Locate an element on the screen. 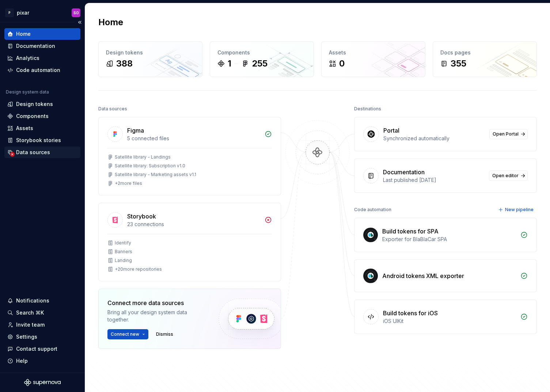  div: Storybook is located at coordinates (142, 216).